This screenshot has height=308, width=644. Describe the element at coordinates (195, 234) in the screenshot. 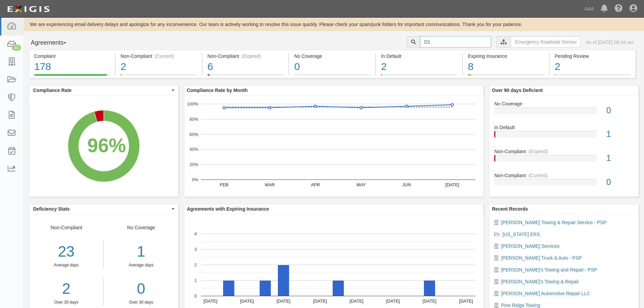

I see `text: 4` at that location.